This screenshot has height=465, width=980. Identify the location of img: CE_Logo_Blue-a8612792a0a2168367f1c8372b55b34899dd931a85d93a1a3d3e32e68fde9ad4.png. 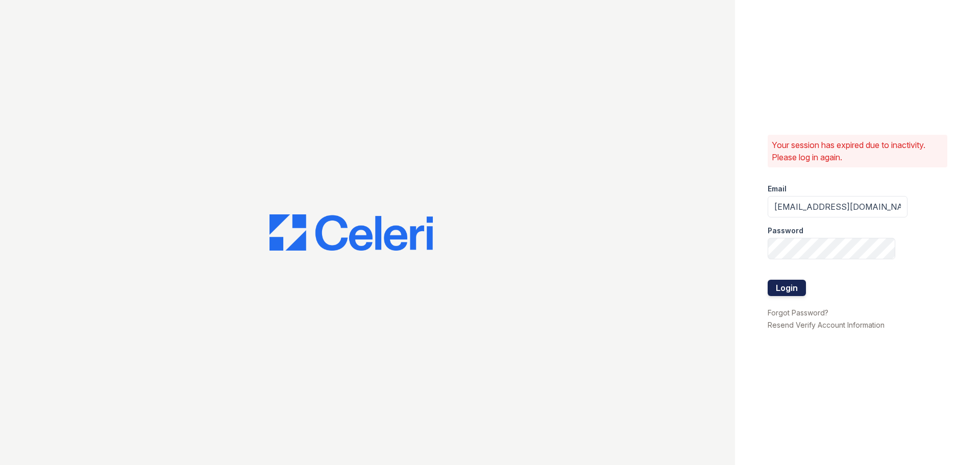
(351, 233).